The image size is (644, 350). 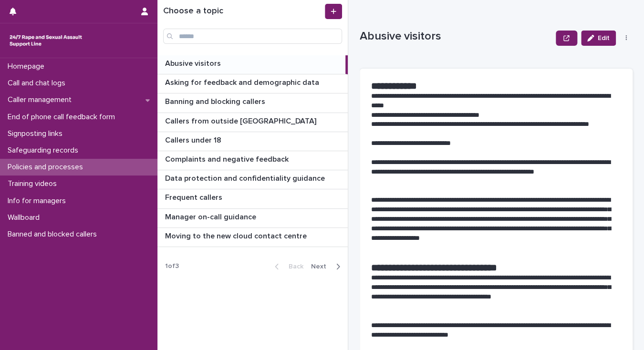 What do you see at coordinates (321, 266) in the screenshot?
I see `span: Next` at bounding box center [321, 266].